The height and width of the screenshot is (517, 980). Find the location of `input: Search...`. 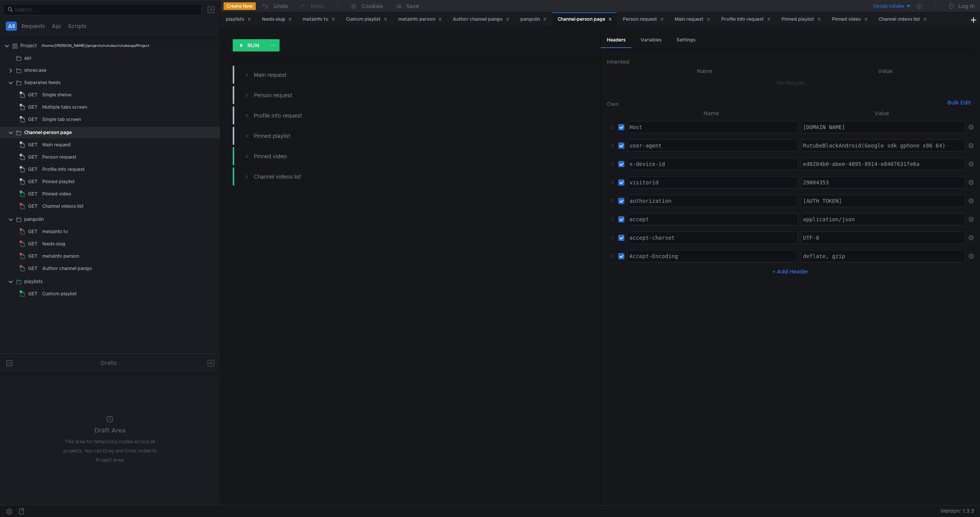

input: Search... is located at coordinates (106, 10).